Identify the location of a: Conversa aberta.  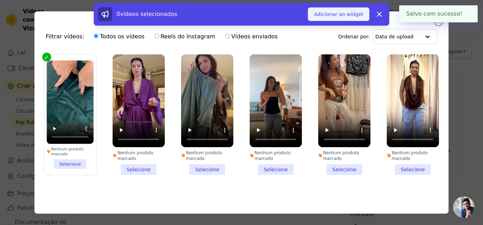
(464, 207).